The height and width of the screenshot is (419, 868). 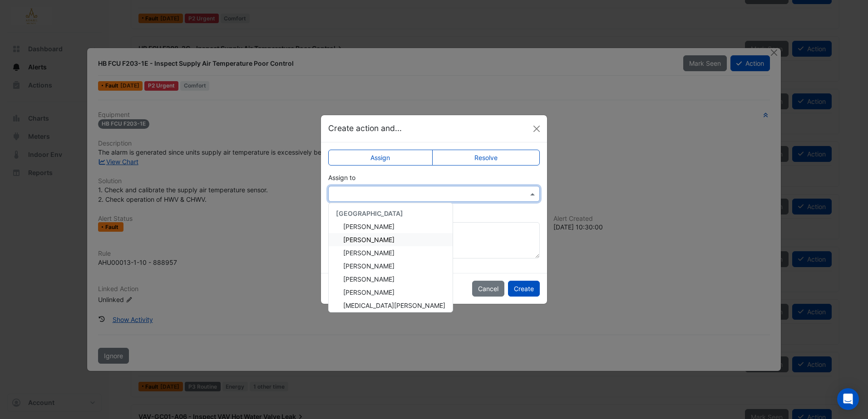 I want to click on div: Open Intercom Messenger, so click(x=848, y=399).